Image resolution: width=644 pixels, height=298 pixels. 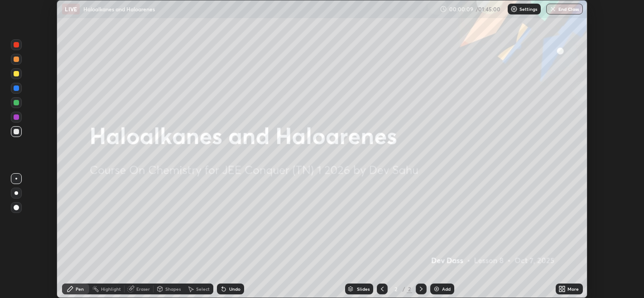 I want to click on div: Undo, so click(x=235, y=289).